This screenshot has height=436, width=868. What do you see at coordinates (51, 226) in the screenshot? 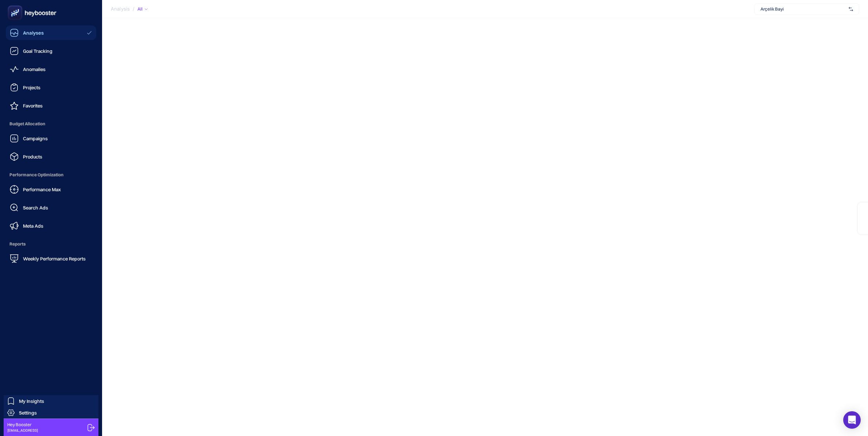
I see `a: Meta Ads` at bounding box center [51, 226].